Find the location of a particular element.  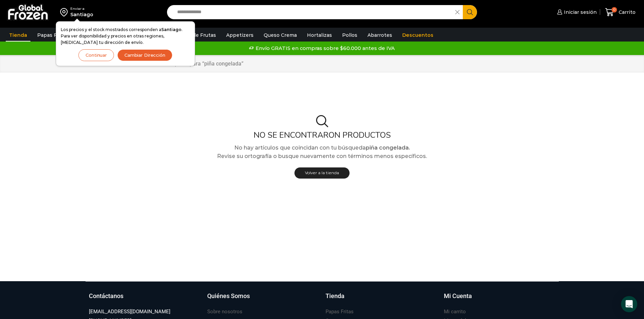

h3: Mi Cuenta is located at coordinates (457, 296).